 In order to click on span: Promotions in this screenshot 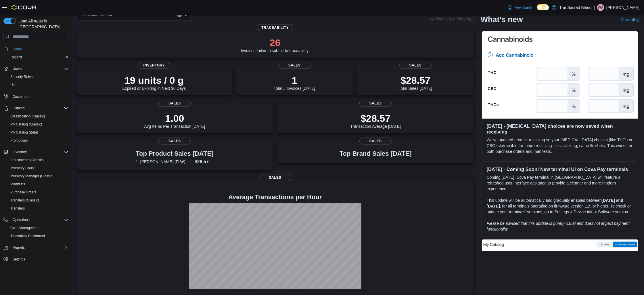, I will do `click(19, 141)`.